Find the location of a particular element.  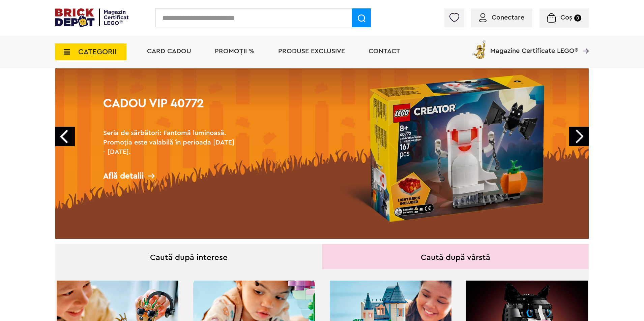

span: Magazine Certificate LEGO® is located at coordinates (534, 47).